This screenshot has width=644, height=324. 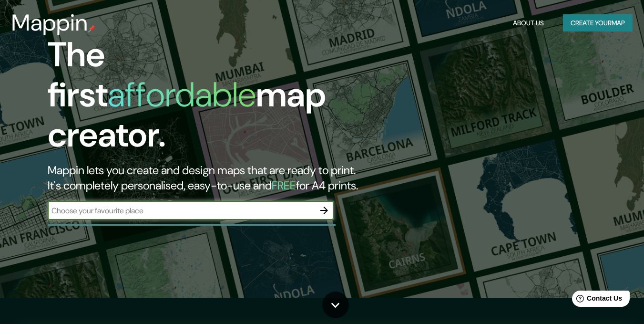 What do you see at coordinates (181, 211) in the screenshot?
I see `input: Choose your favourite place` at bounding box center [181, 211].